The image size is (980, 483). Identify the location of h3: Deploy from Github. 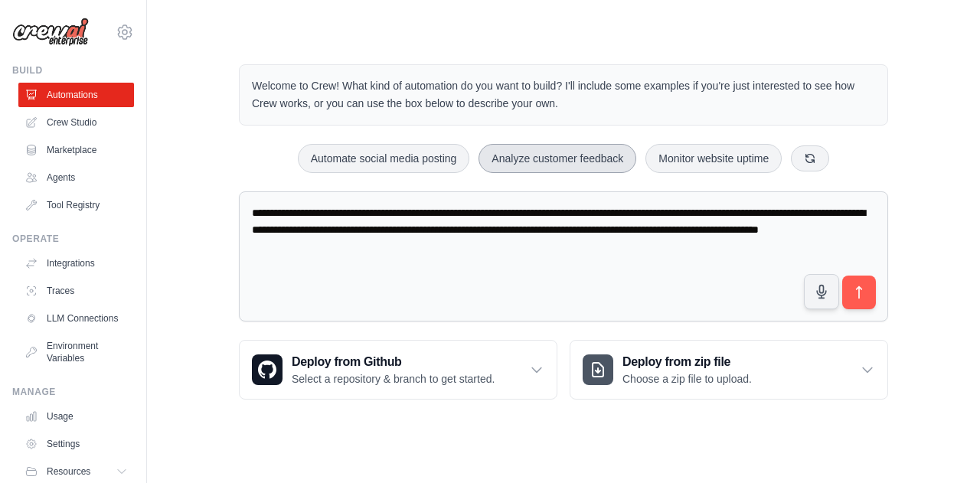
(393, 362).